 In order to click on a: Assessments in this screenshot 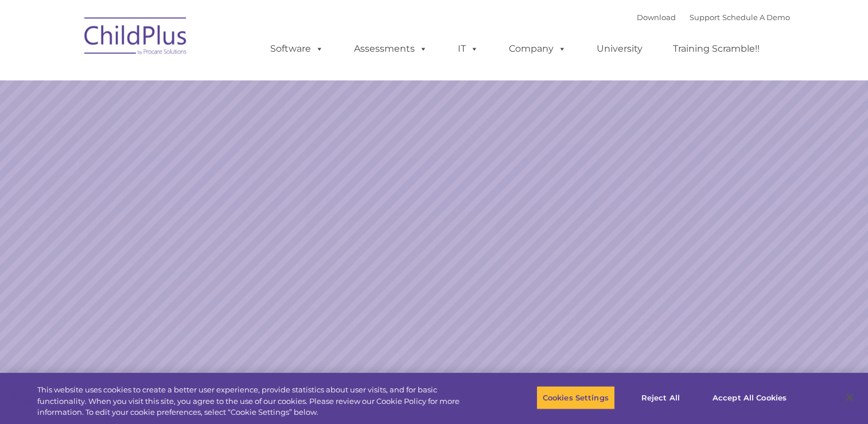, I will do `click(391, 49)`.